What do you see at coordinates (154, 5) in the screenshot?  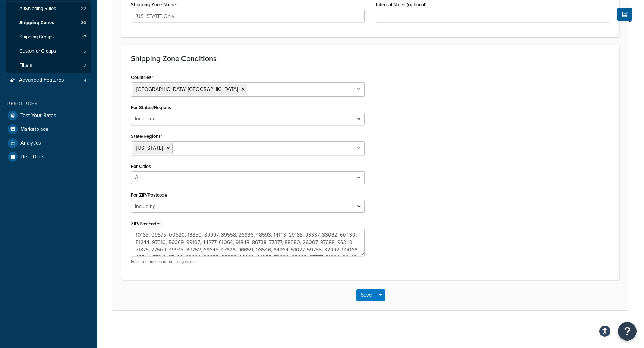 I see `label: Shipping Zone Name` at bounding box center [154, 5].